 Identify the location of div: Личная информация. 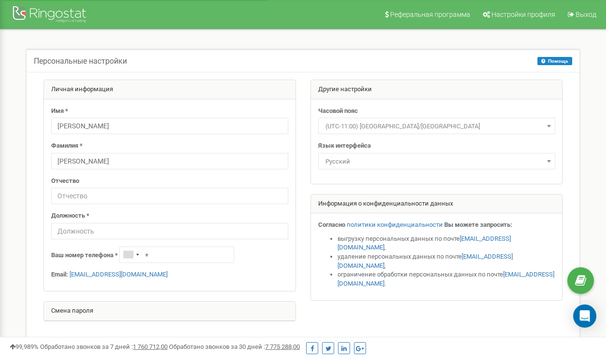
(170, 90).